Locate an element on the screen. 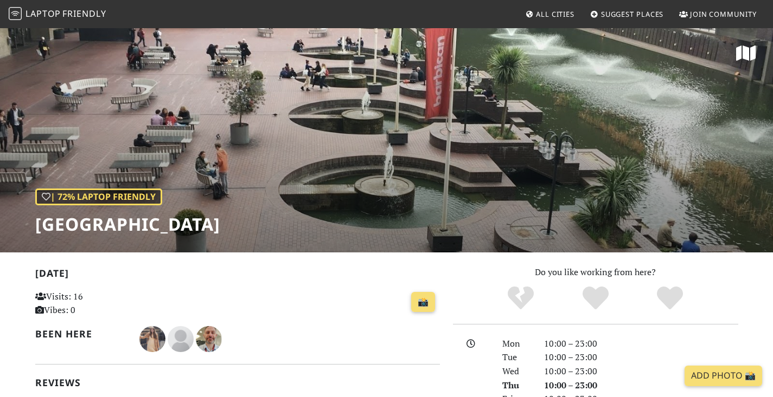 The width and height of the screenshot is (773, 397). div: Wed is located at coordinates (516, 372).